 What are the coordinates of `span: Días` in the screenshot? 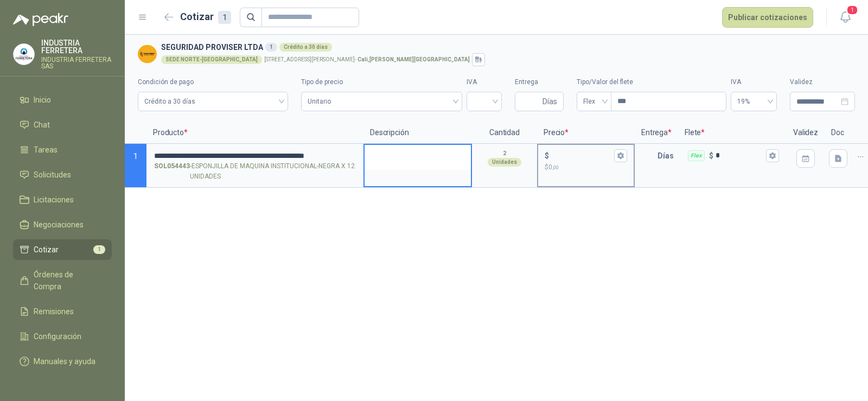 It's located at (550, 102).